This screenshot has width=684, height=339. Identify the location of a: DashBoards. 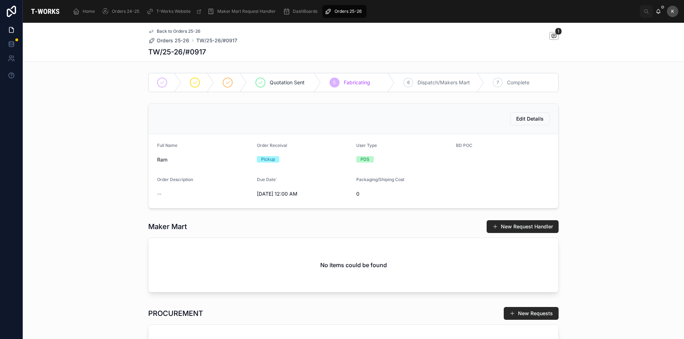
(301, 11).